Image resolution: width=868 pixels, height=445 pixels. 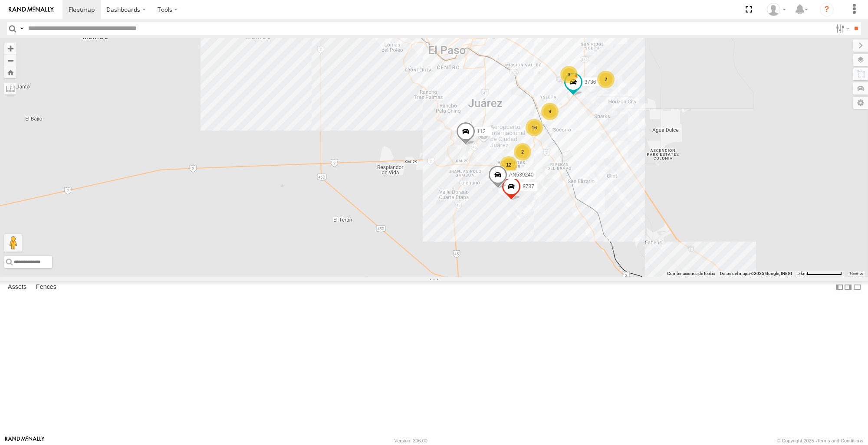 I want to click on img: rand-logo.svg, so click(x=31, y=9).